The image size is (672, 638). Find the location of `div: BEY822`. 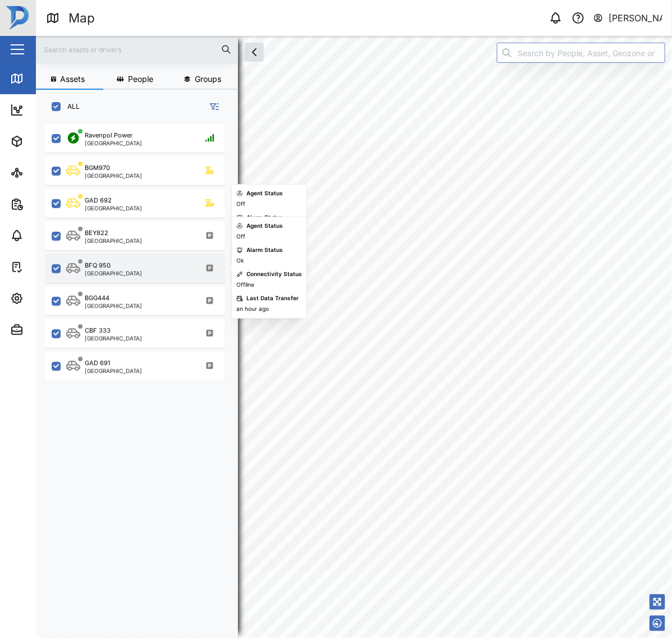

div: BEY822 is located at coordinates (97, 233).